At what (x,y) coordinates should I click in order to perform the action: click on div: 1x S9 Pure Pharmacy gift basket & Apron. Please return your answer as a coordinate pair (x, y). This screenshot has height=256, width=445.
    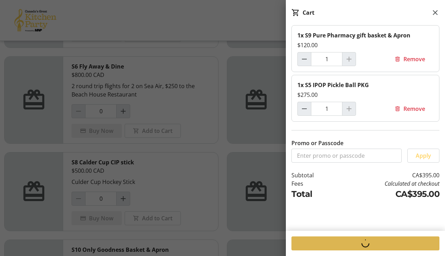
    Looking at the image, I should click on (365, 35).